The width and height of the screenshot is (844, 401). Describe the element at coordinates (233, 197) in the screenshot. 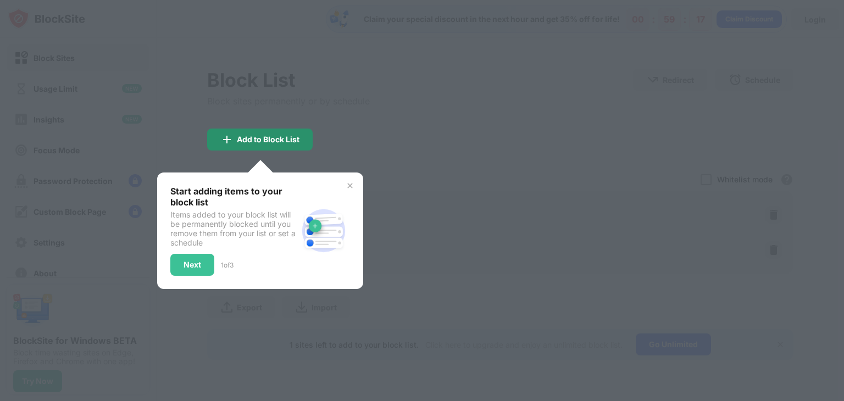

I see `div: Start adding items to your block list` at that location.